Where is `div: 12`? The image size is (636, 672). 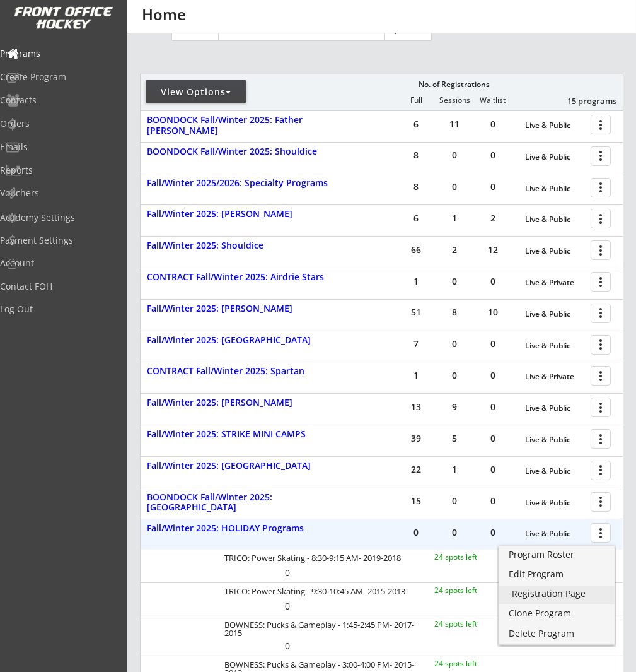
div: 12 is located at coordinates (493, 250).